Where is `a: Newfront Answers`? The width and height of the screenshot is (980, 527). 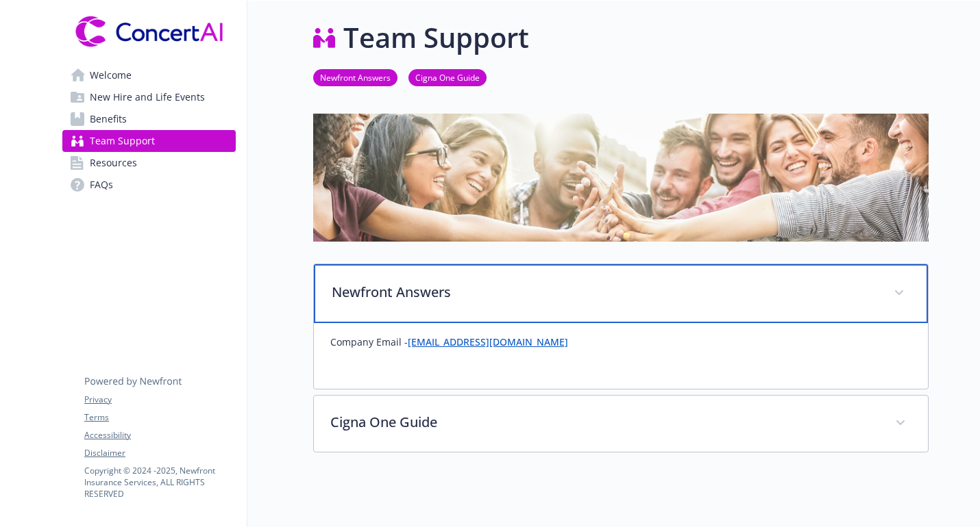
a: Newfront Answers is located at coordinates (355, 77).